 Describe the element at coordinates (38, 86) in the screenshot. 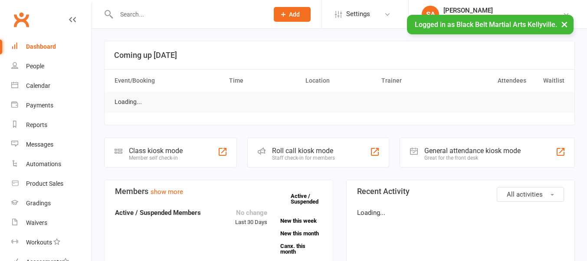

I see `div: Calendar` at that location.